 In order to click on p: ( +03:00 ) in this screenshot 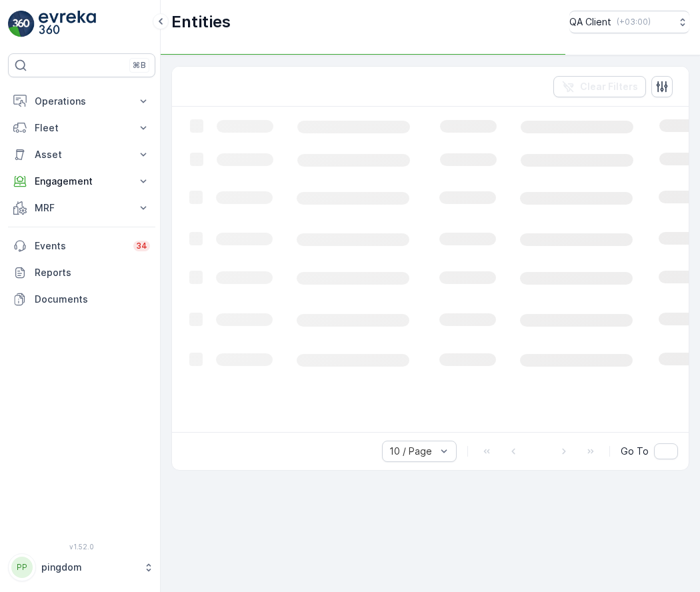, I will do `click(633, 22)`.